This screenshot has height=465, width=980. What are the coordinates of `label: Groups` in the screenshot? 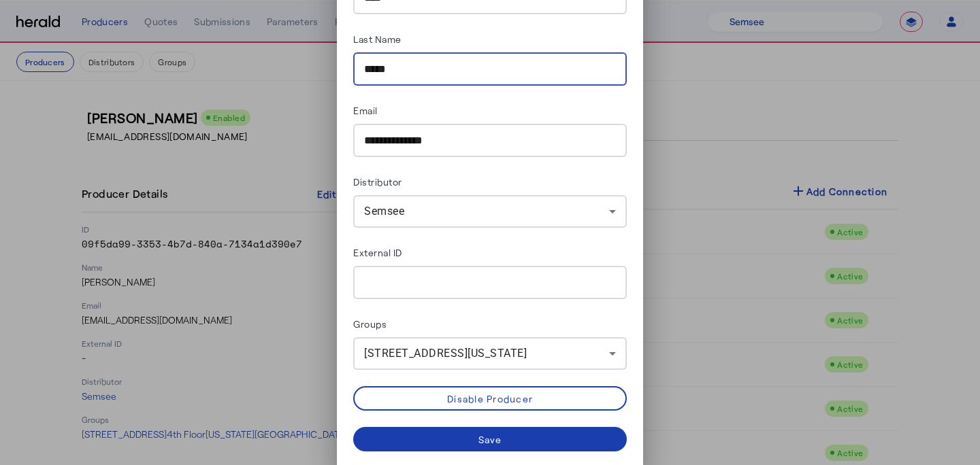 It's located at (370, 324).